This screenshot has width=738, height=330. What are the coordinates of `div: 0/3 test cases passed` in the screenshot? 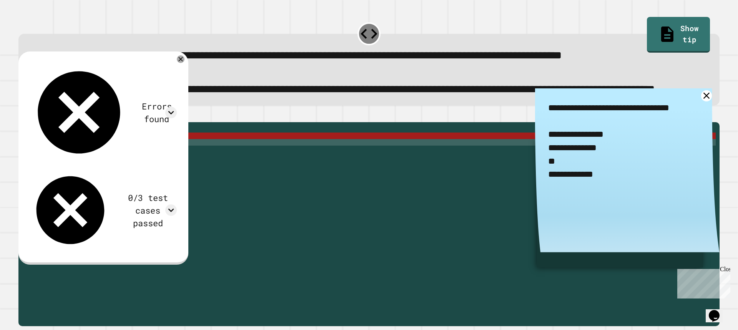 It's located at (148, 210).